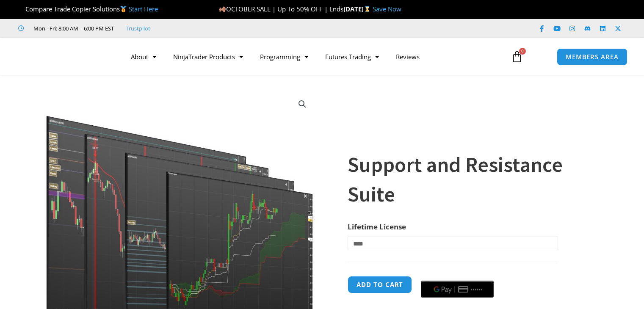 The image size is (644, 309). Describe the element at coordinates (408, 57) in the screenshot. I see `a: Reviews` at that location.